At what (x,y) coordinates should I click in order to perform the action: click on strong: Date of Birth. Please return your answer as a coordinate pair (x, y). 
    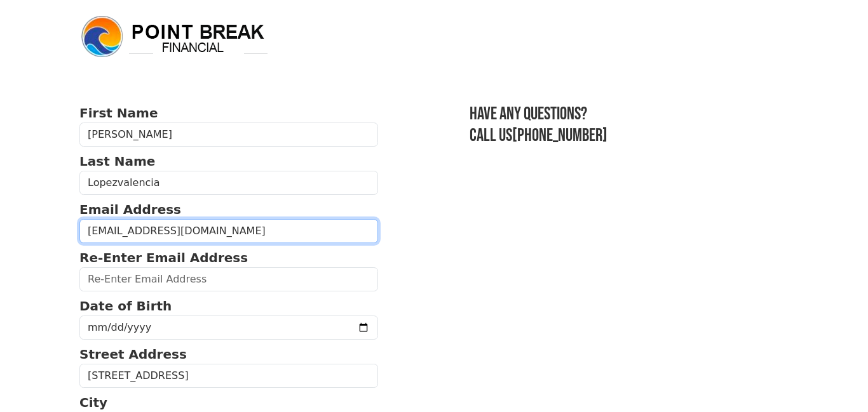
    Looking at the image, I should click on (125, 306).